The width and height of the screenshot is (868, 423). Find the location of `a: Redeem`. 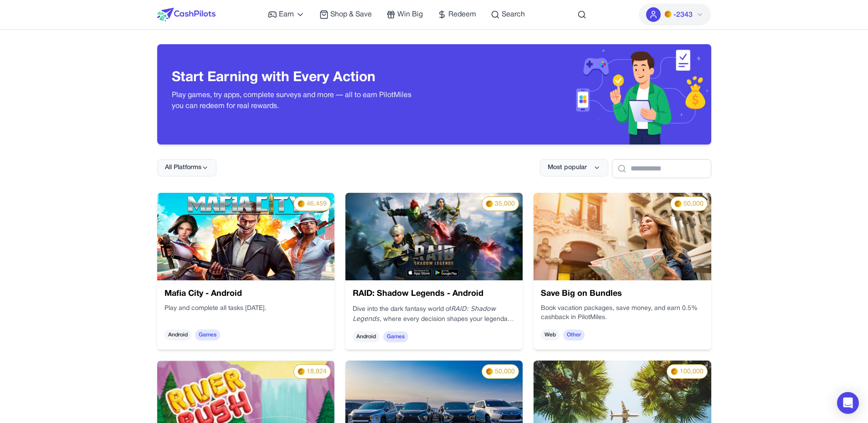

a: Redeem is located at coordinates (456, 15).